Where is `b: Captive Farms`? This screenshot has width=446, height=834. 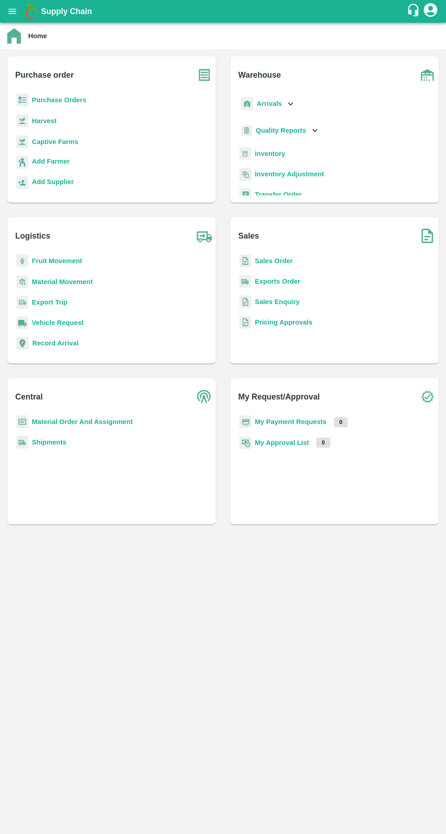 b: Captive Farms is located at coordinates (55, 142).